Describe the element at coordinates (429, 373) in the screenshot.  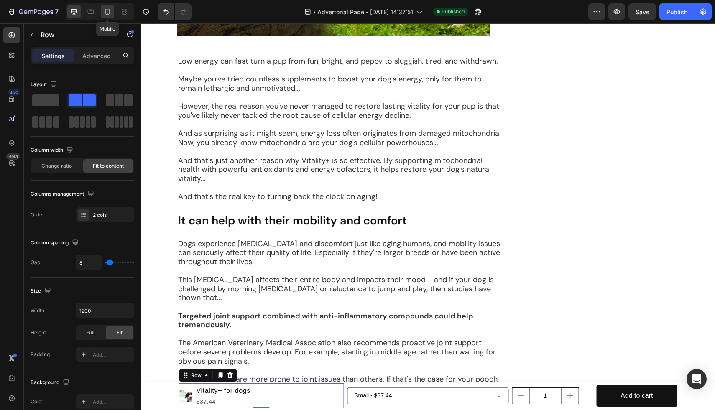
I see `button: increment` at that location.